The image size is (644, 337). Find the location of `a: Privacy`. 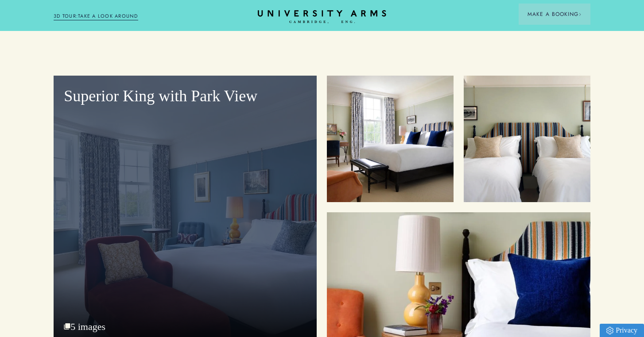

a: Privacy is located at coordinates (622, 330).